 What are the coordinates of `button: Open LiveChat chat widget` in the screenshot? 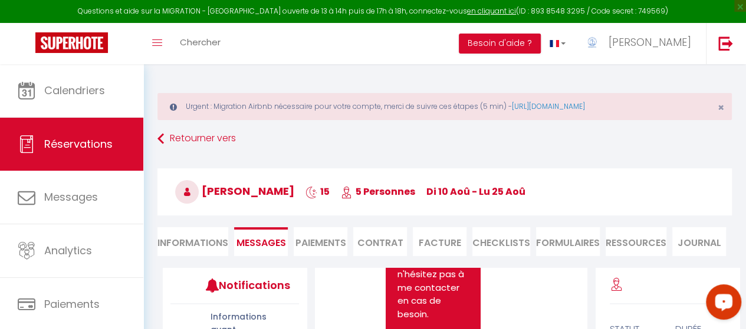 It's located at (27, 22).